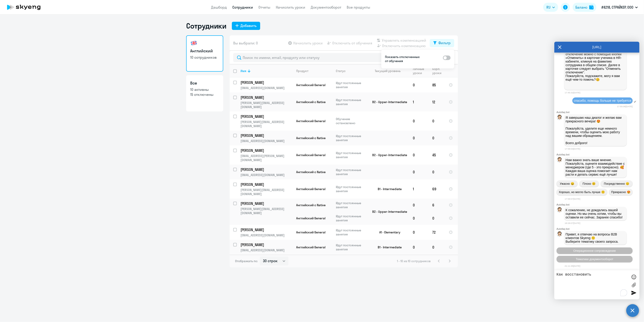  Describe the element at coordinates (581, 7) in the screenshot. I see `div: Баланс` at that location.